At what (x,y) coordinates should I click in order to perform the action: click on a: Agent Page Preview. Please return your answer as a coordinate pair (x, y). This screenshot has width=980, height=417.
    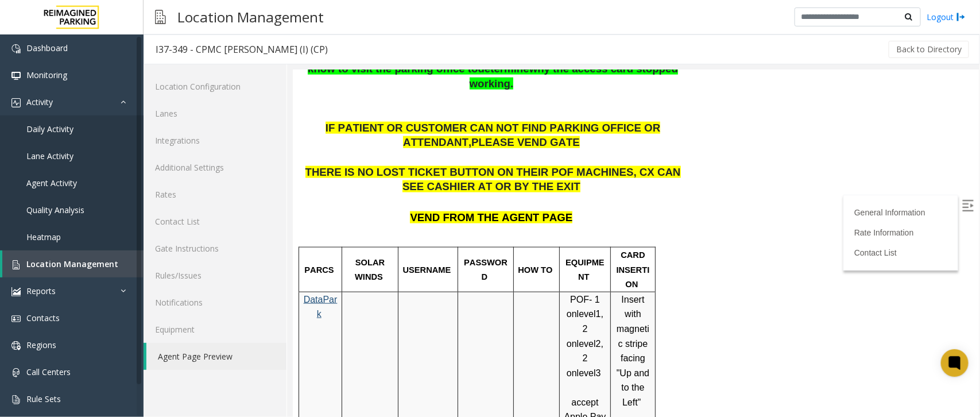
    Looking at the image, I should click on (217, 356).